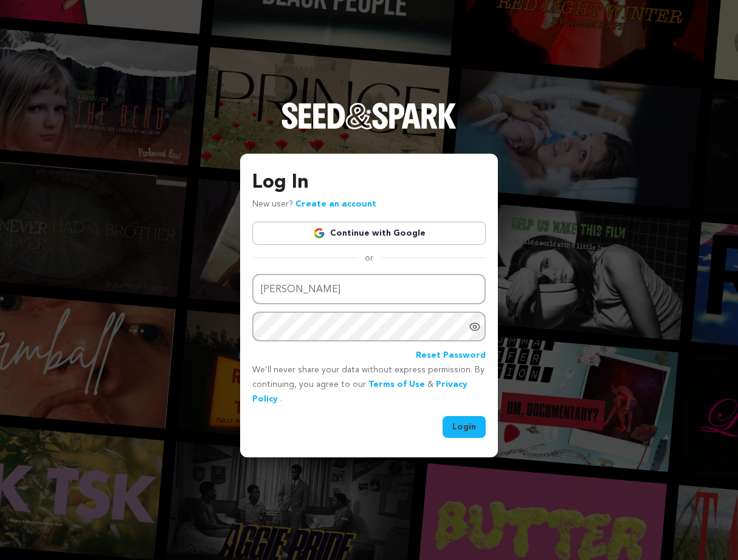 The height and width of the screenshot is (560, 738). Describe the element at coordinates (369, 128) in the screenshot. I see `a: Seed&Spark Homepage` at that location.